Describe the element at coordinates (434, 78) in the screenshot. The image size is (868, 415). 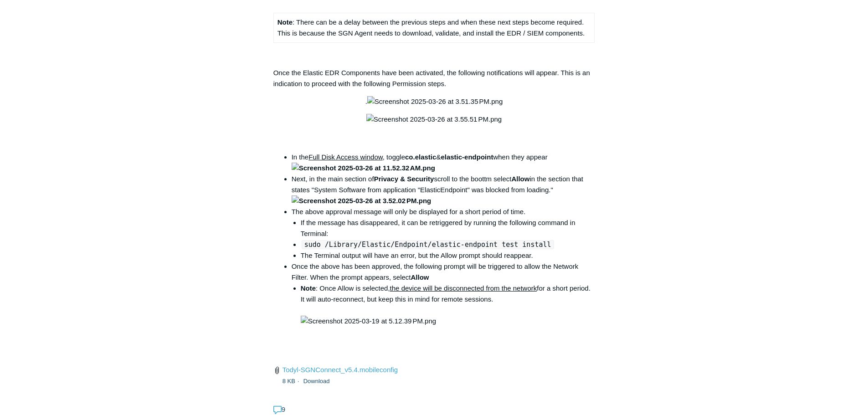
I see `p: Once the Elastic EDR Components have been activated, the following notifications will appear. Thi...` at that location.